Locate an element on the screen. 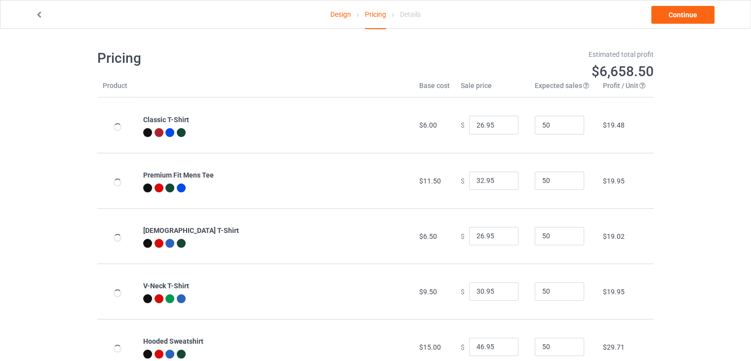 The height and width of the screenshot is (361, 751). span: $11.50 is located at coordinates (430, 181).